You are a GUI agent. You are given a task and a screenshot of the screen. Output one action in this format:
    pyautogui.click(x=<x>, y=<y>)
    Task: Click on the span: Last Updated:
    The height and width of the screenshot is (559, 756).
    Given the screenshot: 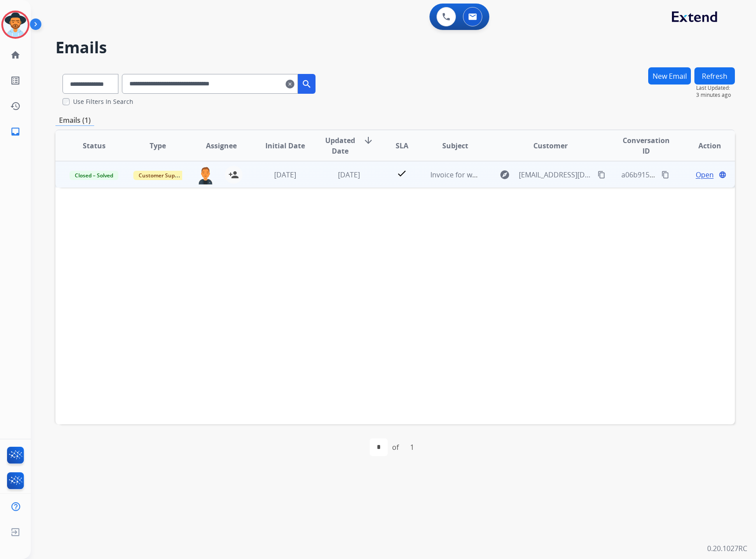 What is the action you would take?
    pyautogui.click(x=715, y=88)
    